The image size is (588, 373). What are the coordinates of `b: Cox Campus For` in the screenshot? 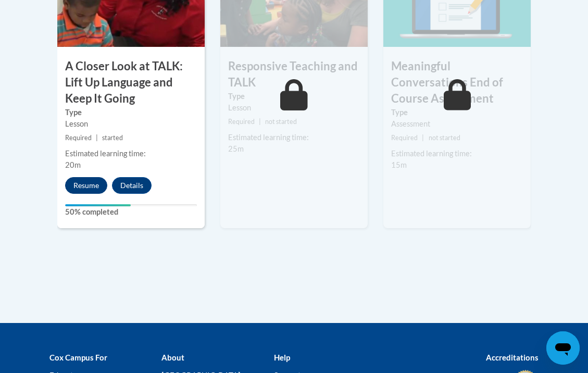 It's located at (78, 357).